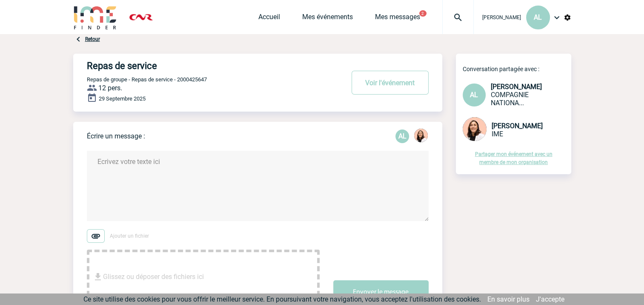  I want to click on a: Partager mon événement avec un membre de mon organisation, so click(514, 158).